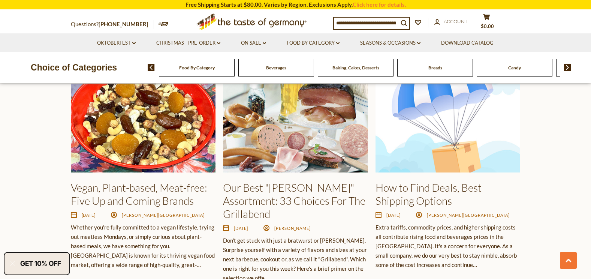 This screenshot has height=279, width=591. What do you see at coordinates (151, 67) in the screenshot?
I see `img: previous arrow` at bounding box center [151, 67].